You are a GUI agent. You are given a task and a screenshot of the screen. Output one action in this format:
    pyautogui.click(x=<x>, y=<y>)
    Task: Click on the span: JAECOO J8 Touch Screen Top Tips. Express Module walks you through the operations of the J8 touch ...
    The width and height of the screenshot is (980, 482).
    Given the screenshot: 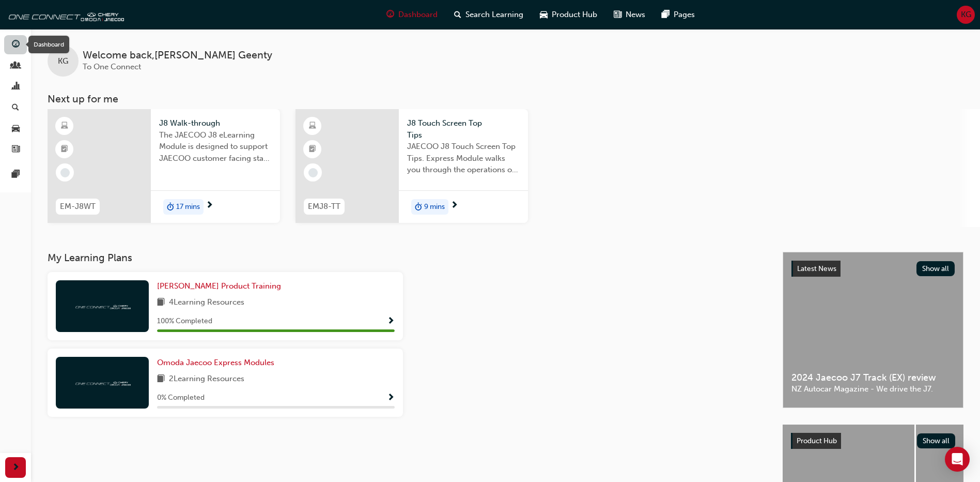 What is the action you would take?
    pyautogui.click(x=463, y=158)
    